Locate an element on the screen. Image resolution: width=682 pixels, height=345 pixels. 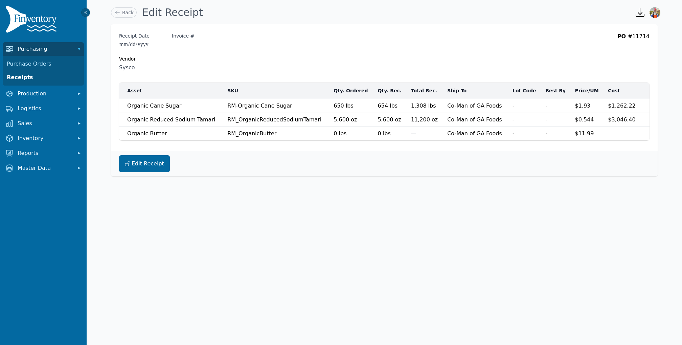
h1: Edit Receipt is located at coordinates (173, 13).